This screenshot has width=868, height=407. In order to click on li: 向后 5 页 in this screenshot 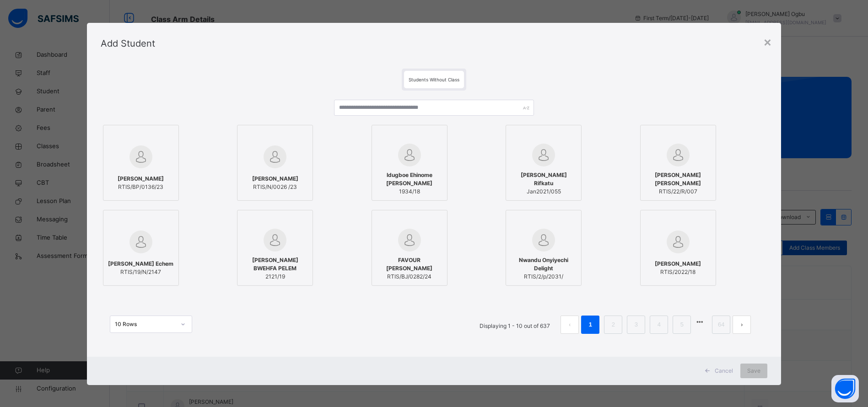, I will do `click(699, 322)`.